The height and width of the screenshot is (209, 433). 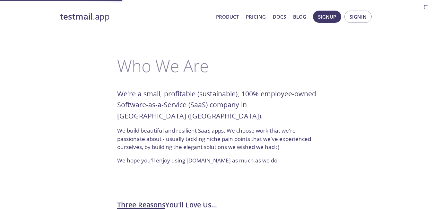 What do you see at coordinates (76, 16) in the screenshot?
I see `strong: testmail` at bounding box center [76, 16].